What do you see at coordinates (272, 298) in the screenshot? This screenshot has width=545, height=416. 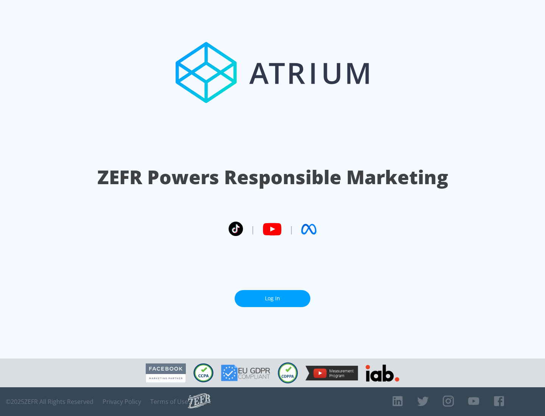 I see `a: Log In` at bounding box center [272, 298].